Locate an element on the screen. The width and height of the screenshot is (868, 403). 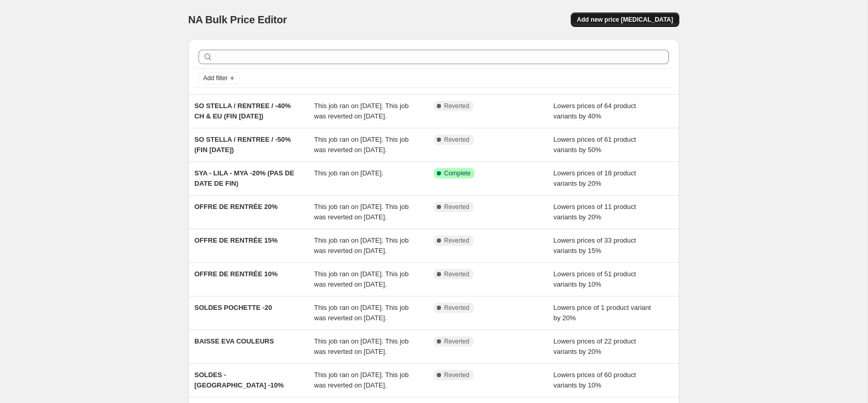
span: OFFRE DE RENTRÉE 15% is located at coordinates (236, 240).